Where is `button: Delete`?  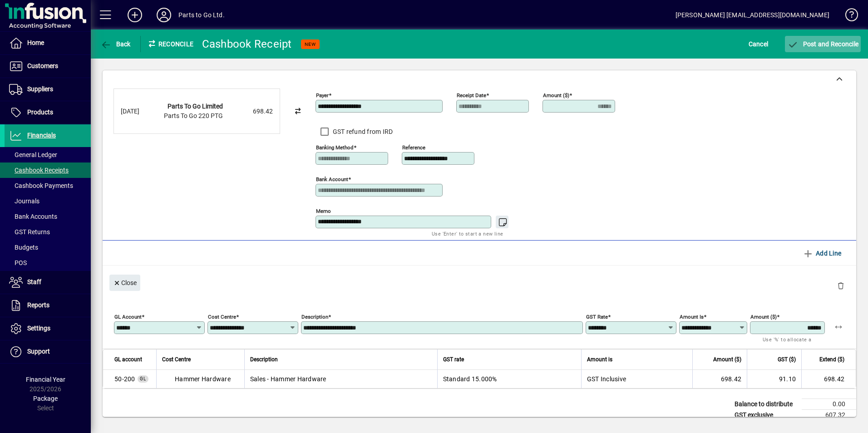 button: Delete is located at coordinates (841, 286).